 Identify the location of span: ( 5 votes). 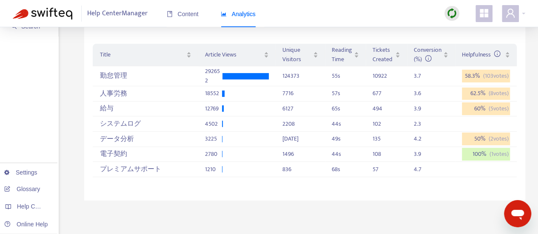
(498, 109).